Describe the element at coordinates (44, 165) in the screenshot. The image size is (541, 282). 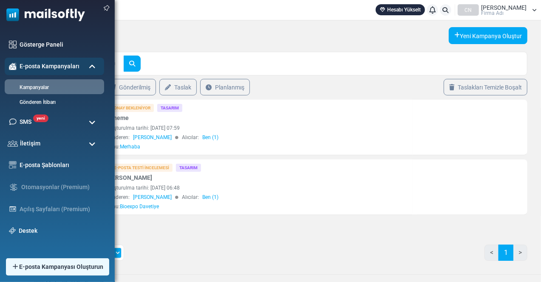
I see `font: E-posta Şablonları` at that location.